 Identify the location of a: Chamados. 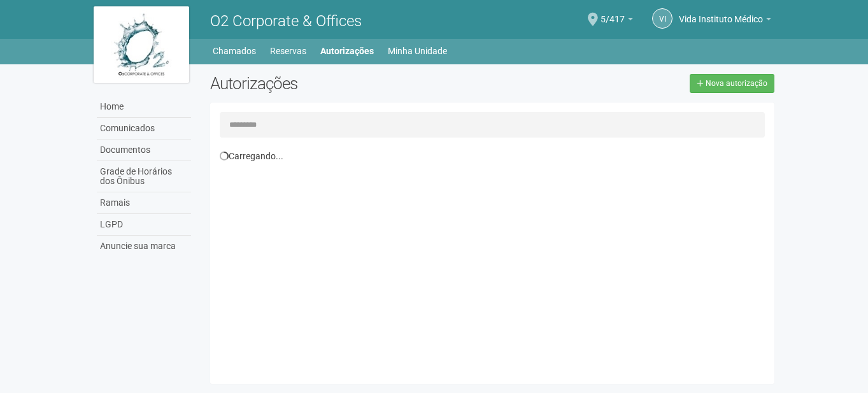
(235, 51).